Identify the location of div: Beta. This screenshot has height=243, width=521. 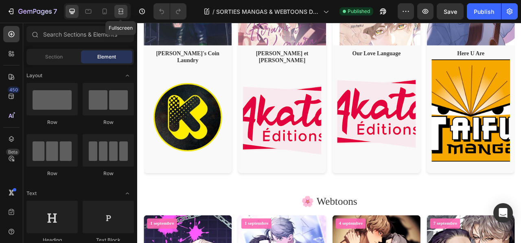
(13, 152).